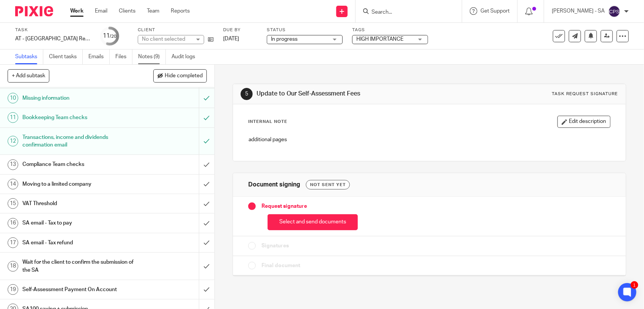 This screenshot has width=644, height=309. Describe the element at coordinates (184, 76) in the screenshot. I see `span: Hide completed` at that location.